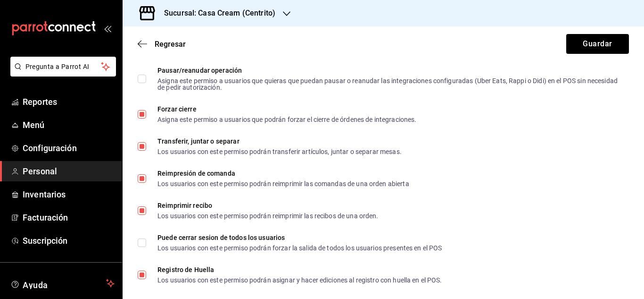 Image resolution: width=644 pixels, height=299 pixels. What do you see at coordinates (300, 280) in the screenshot?
I see `div: Los usuarios con este permiso podrán asignar y hacer ediciones al registro con huella en el POS.` at bounding box center [300, 280].